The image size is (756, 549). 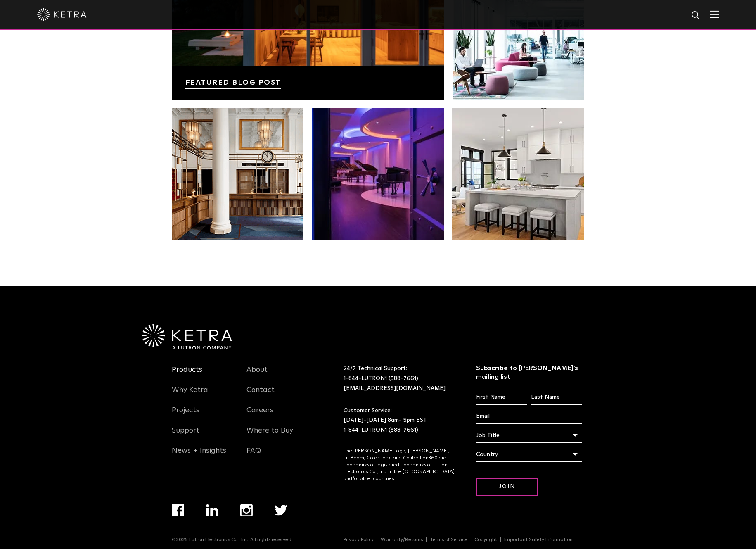 I want to click on img: ketra-logo-2019-white, so click(x=62, y=15).